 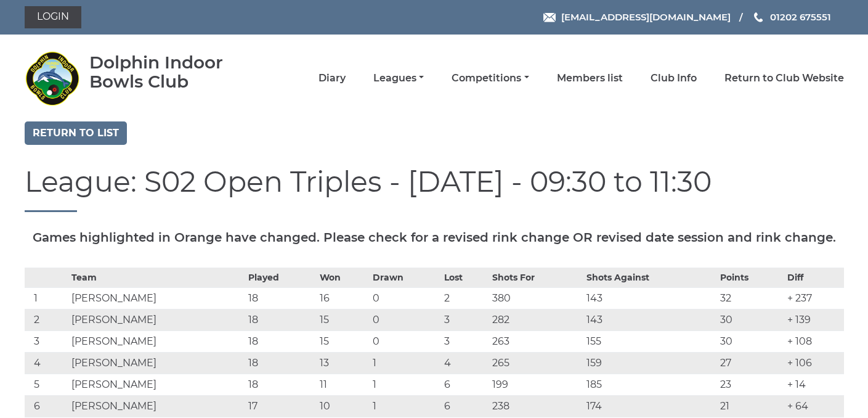 What do you see at coordinates (785, 78) in the screenshot?
I see `a: Return to Club Website` at bounding box center [785, 78].